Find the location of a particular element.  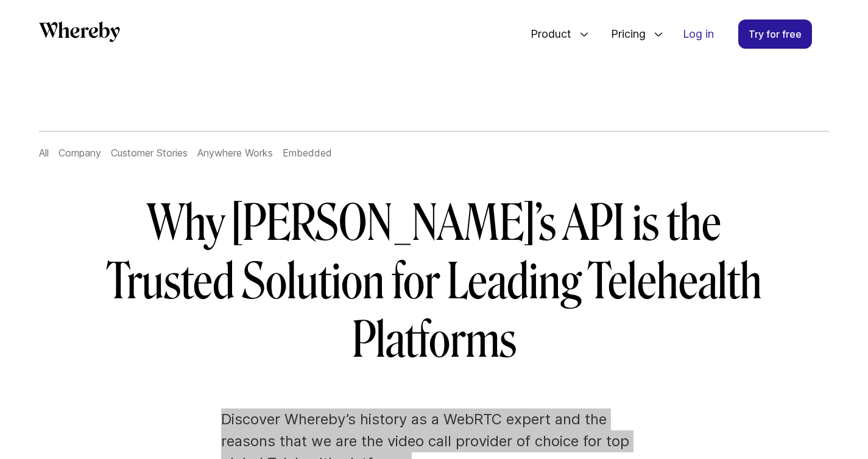

a: Log in is located at coordinates (698, 34).